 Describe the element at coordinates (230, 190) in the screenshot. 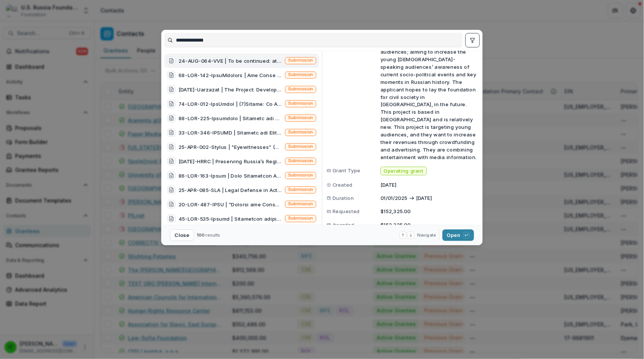

I see `div: 25-APR-085-SLA | Legal Defense in Action: Advancing Strategic Litigation and Strengthening the [D...` at that location.